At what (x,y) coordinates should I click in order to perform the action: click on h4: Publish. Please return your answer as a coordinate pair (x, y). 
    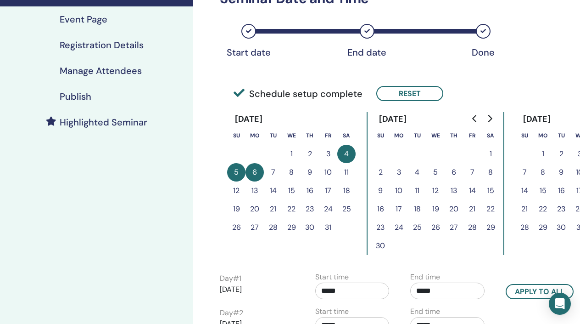
    Looking at the image, I should click on (75, 96).